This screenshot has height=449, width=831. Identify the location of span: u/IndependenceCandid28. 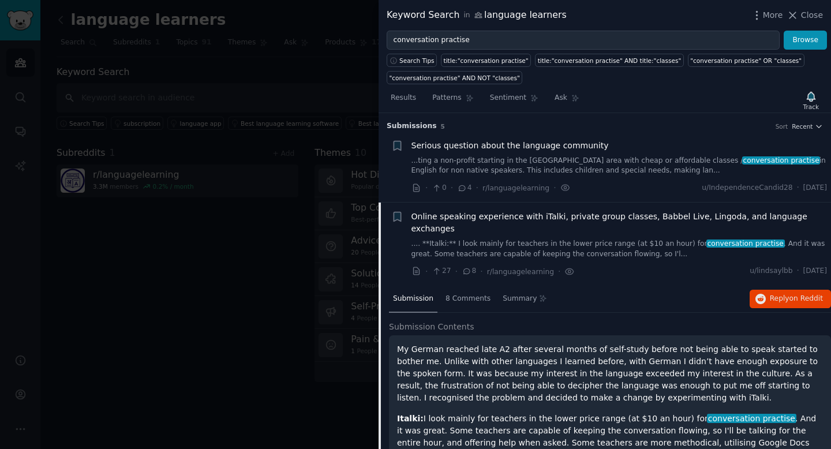
(747, 188).